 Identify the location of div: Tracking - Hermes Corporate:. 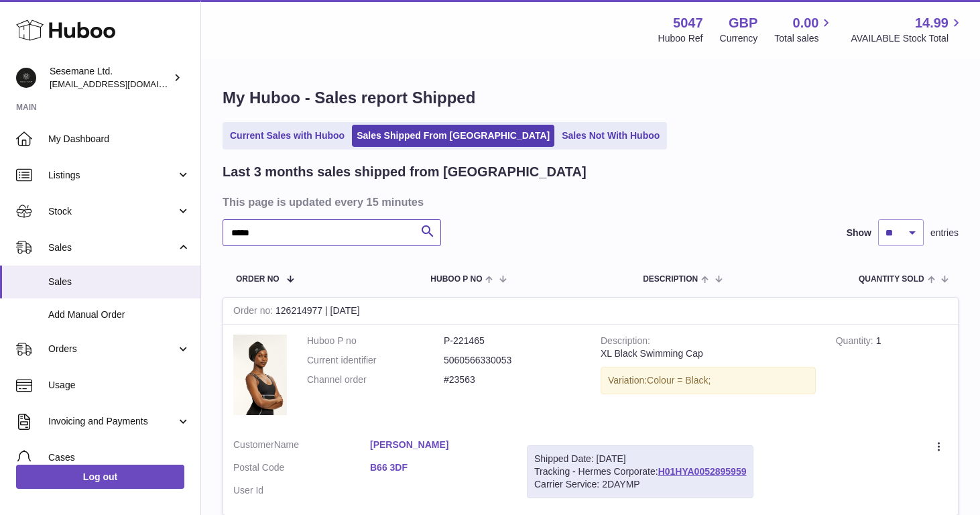
(640, 471).